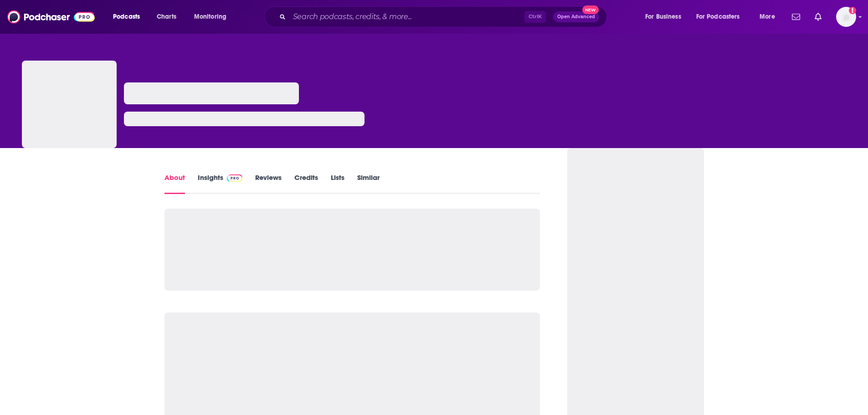 Image resolution: width=868 pixels, height=415 pixels. What do you see at coordinates (852, 10) in the screenshot?
I see `svg: Add a profile image` at bounding box center [852, 10].